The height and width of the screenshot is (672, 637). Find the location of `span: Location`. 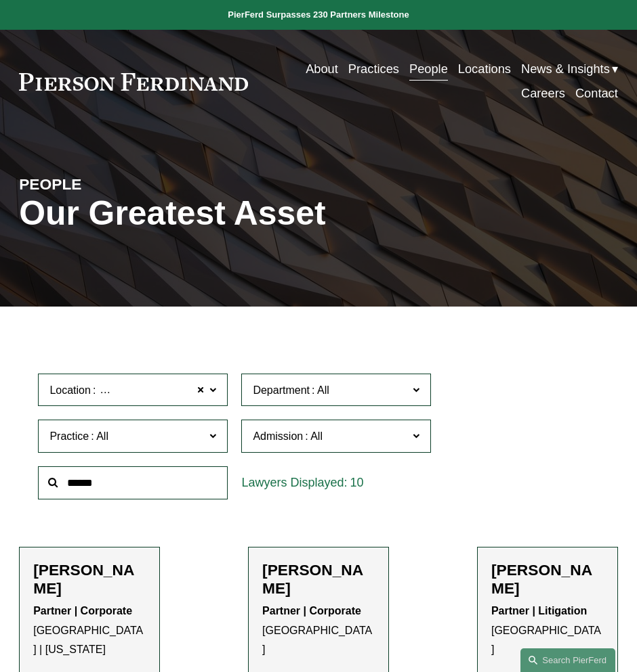

span: Location is located at coordinates (70, 390).